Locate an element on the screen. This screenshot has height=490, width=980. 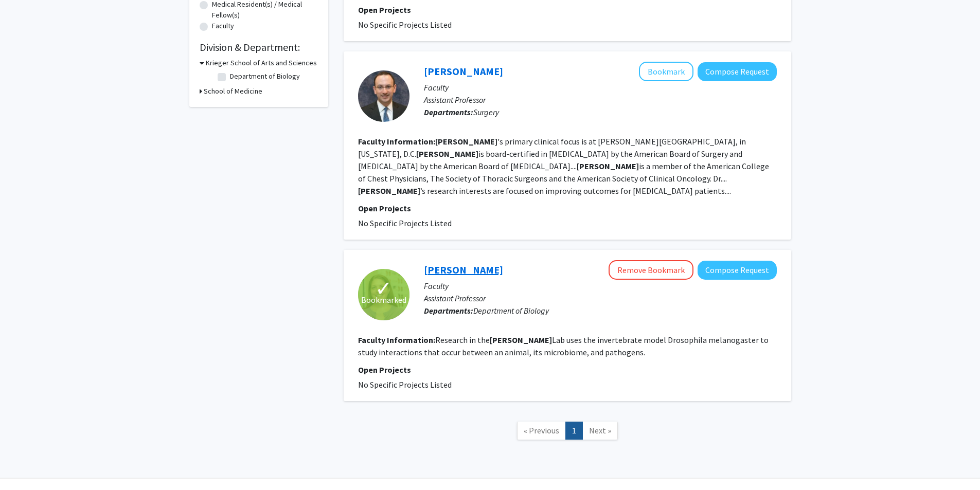
fg-read-more: Research in the Lab uses the invertebrate model Drosophila melanogaster to study interactions tha... is located at coordinates (563, 346).